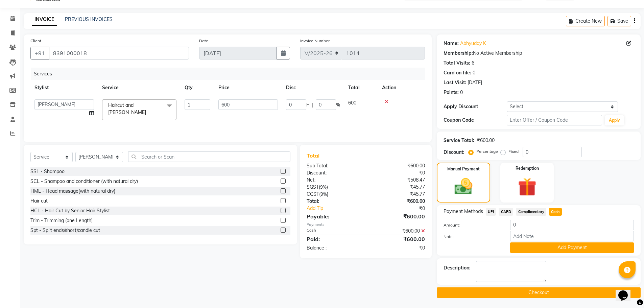  I want to click on input: Amount, so click(572, 225).